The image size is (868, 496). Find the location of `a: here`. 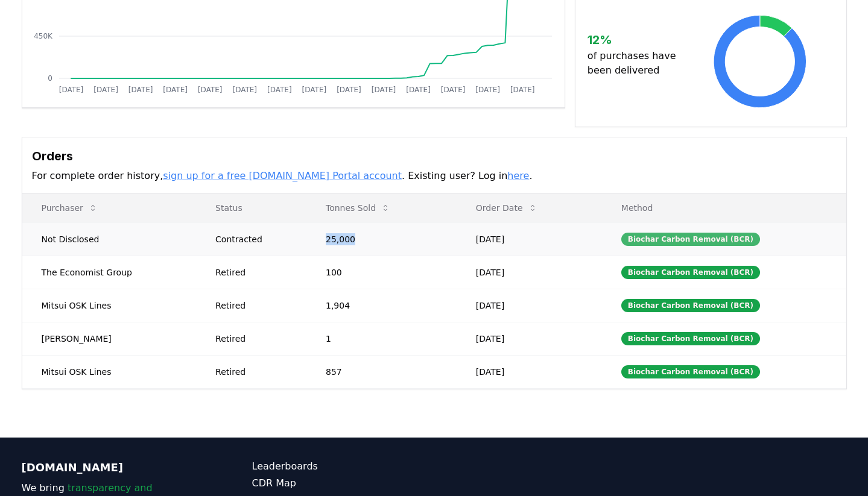

a: here is located at coordinates (518, 175).